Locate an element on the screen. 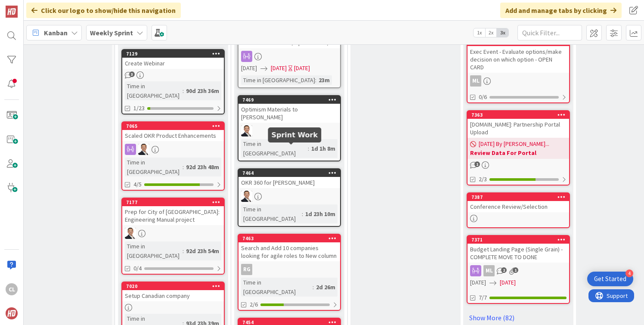  a: 7387Conference Review/Selection is located at coordinates (518, 210).